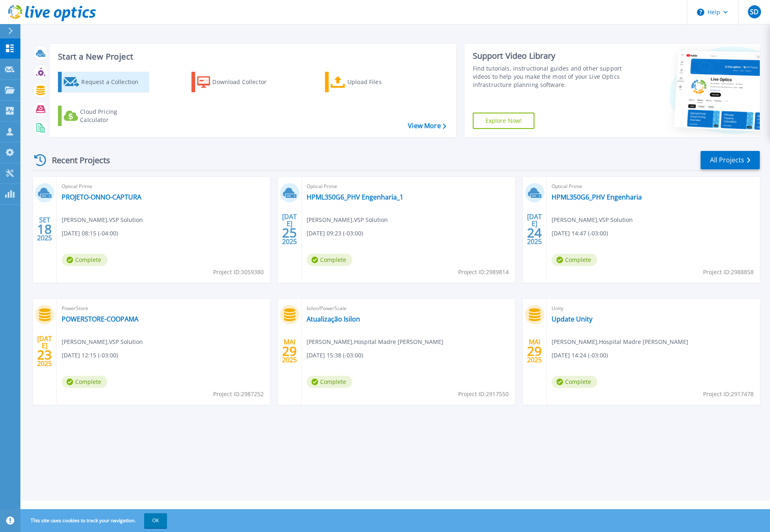 Image resolution: width=770 pixels, height=532 pixels. Describe the element at coordinates (754, 12) in the screenshot. I see `span: SD` at that location.